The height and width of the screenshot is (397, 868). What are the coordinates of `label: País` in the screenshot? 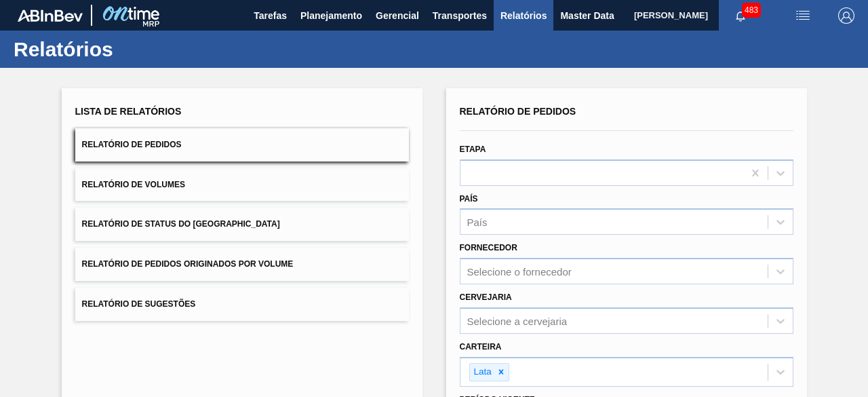 It's located at (469, 198).